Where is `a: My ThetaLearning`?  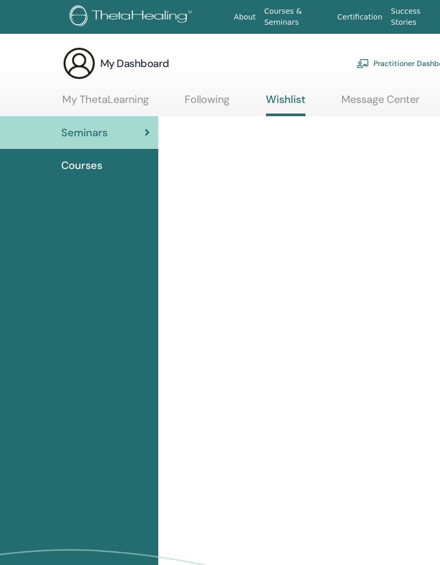 a: My ThetaLearning is located at coordinates (106, 103).